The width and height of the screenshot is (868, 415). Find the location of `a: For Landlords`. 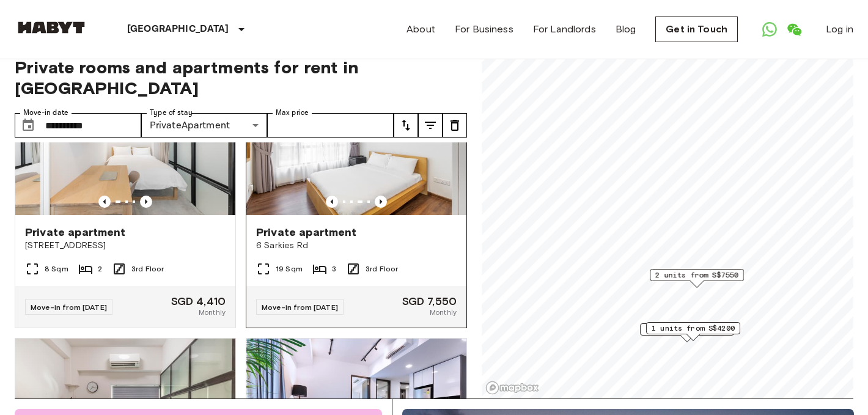

a: For Landlords is located at coordinates (564, 30).